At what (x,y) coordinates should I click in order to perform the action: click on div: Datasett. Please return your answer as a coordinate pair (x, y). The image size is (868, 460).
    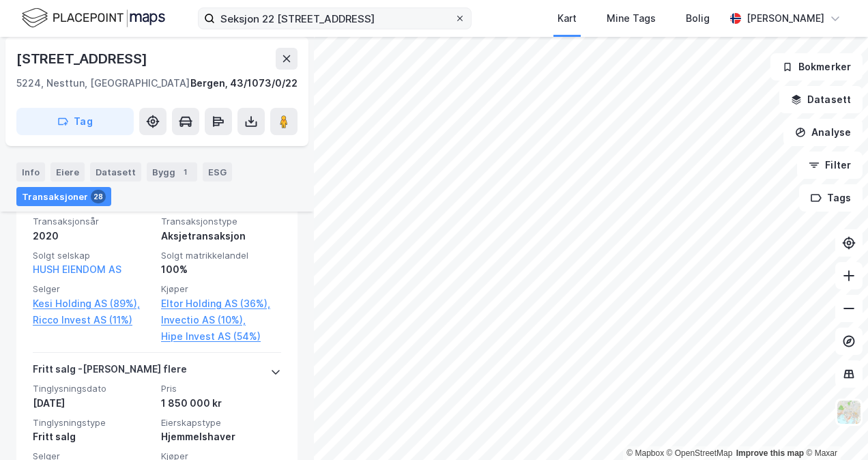
    Looking at the image, I should click on (115, 172).